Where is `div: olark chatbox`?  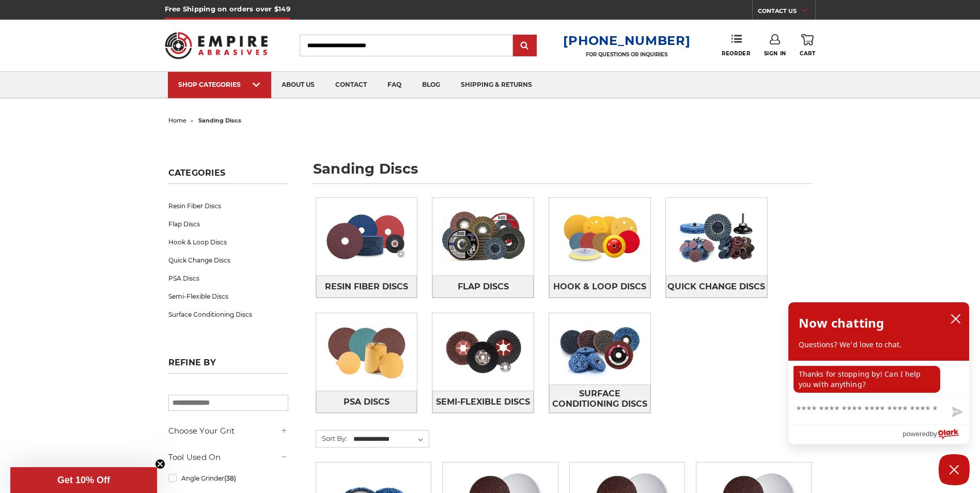
div: olark chatbox is located at coordinates (879, 373).